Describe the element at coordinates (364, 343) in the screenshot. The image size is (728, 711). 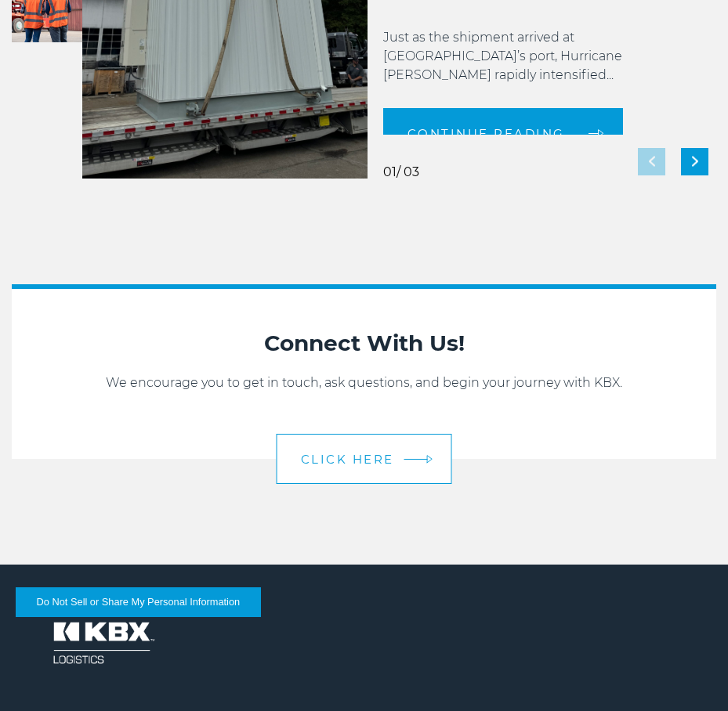
I see `h2: Connect With Us!` at that location.